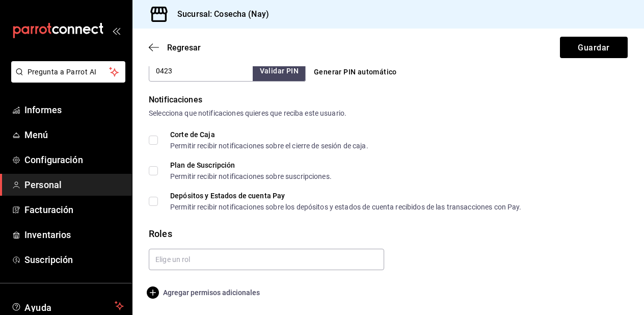 The height and width of the screenshot is (315, 644). Describe the element at coordinates (200, 71) in the screenshot. I see `input: 3 a 6 dígitos` at that location.